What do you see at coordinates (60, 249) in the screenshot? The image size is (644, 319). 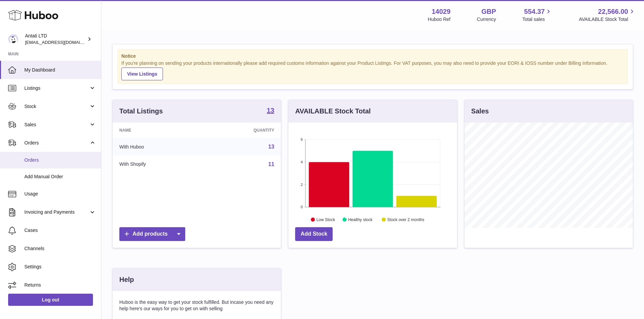 I see `span: Channels` at bounding box center [60, 249].